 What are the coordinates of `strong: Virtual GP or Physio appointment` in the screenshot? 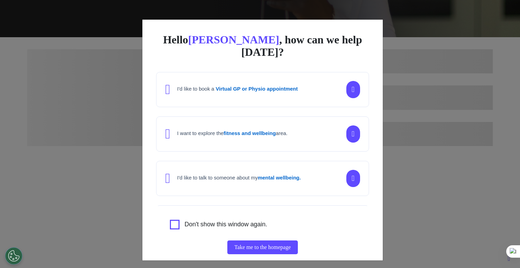 It's located at (257, 88).